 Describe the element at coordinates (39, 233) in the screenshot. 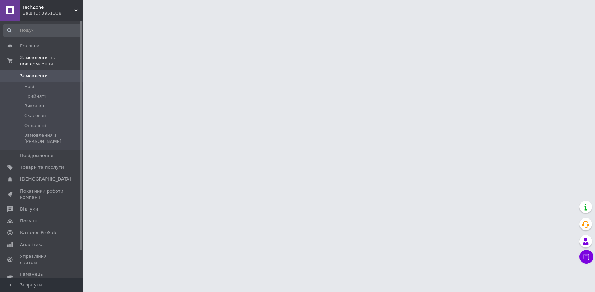

I see `span: Каталог ProSale` at that location.